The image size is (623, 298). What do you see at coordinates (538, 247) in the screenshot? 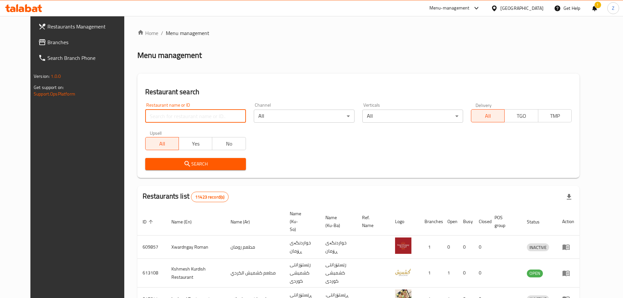
I see `span: INACTIVE` at bounding box center [538, 247].